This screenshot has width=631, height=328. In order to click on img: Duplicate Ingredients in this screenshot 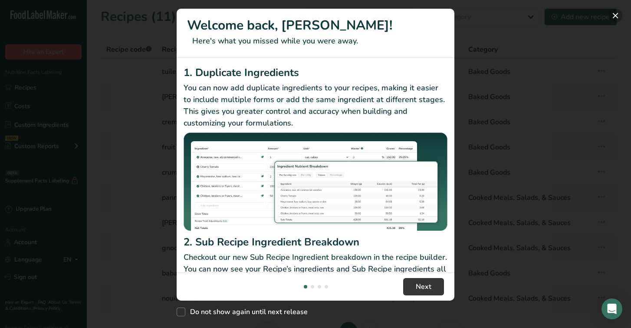, I will do `click(316, 181)`.